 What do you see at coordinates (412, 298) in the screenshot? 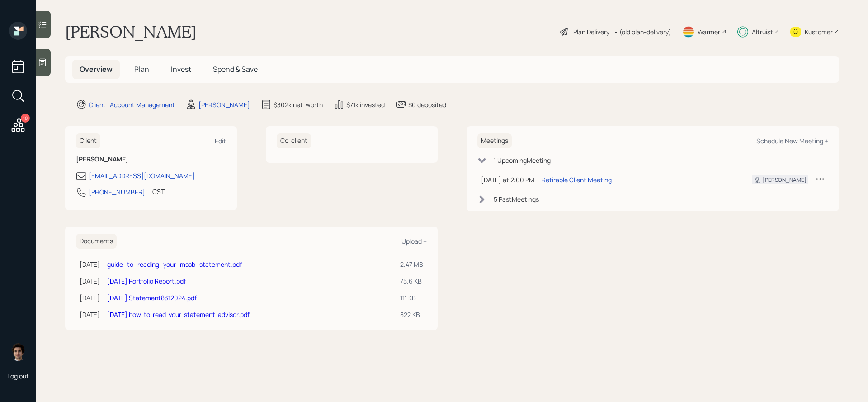
I see `div: 111 KB` at bounding box center [412, 298].